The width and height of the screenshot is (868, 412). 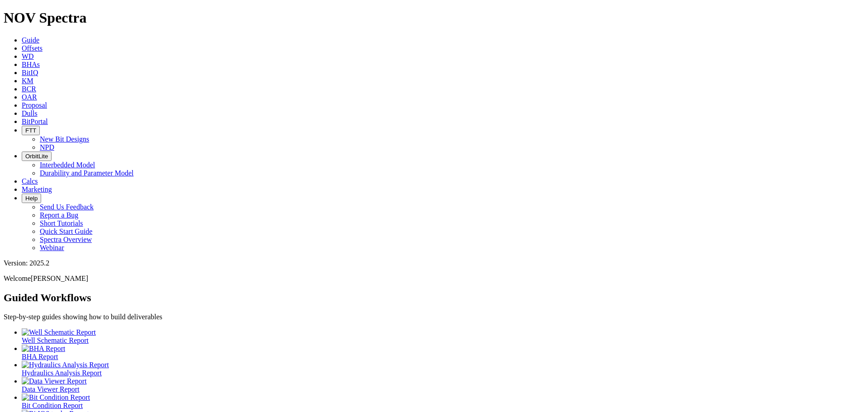 What do you see at coordinates (443, 384) in the screenshot?
I see `a: Data Viewer Report Data Viewer Report` at bounding box center [443, 384].